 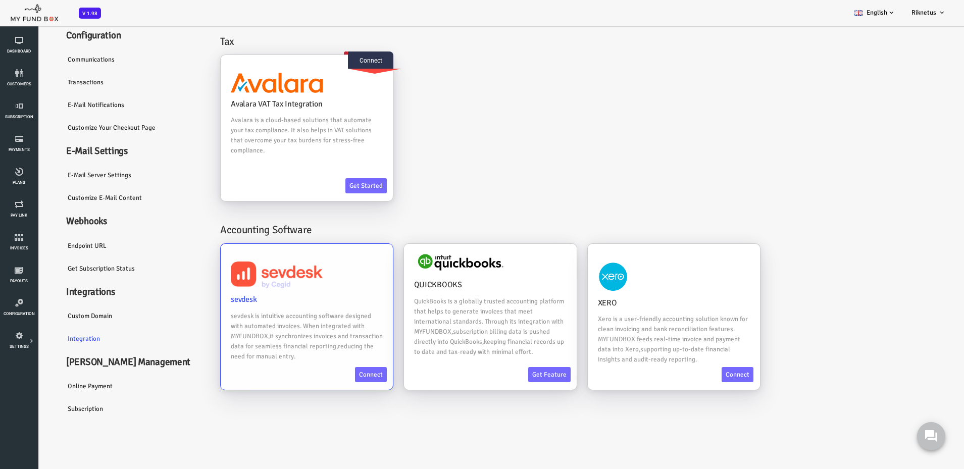 What do you see at coordinates (452, 288) in the screenshot?
I see `h4: QUICKBOOKS` at bounding box center [452, 288].